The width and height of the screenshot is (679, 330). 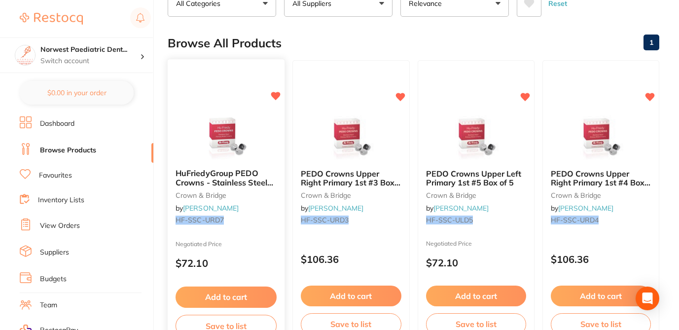 I want to click on a: Restocq Logo, so click(x=51, y=19).